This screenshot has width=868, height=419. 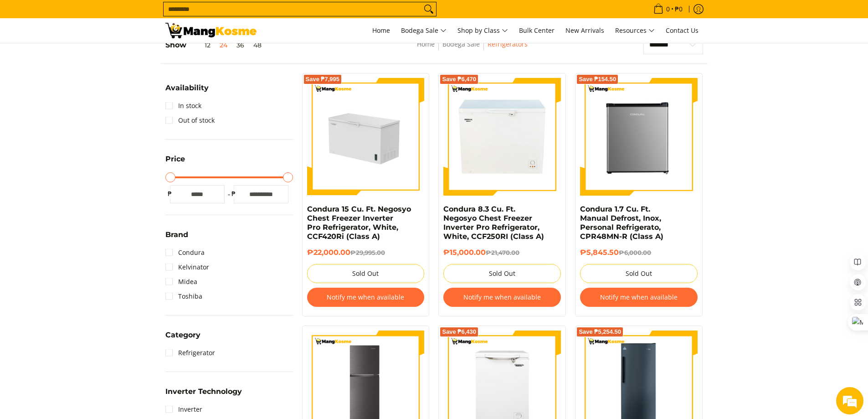 What do you see at coordinates (634, 31) in the screenshot?
I see `a: Resources` at bounding box center [634, 31].